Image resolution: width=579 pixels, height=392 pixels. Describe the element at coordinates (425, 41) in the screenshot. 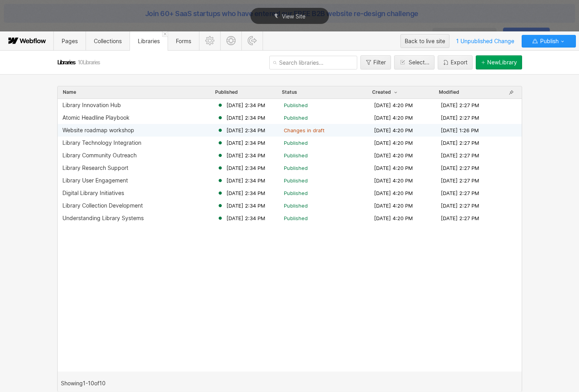

I see `div: Back to live site` at that location.